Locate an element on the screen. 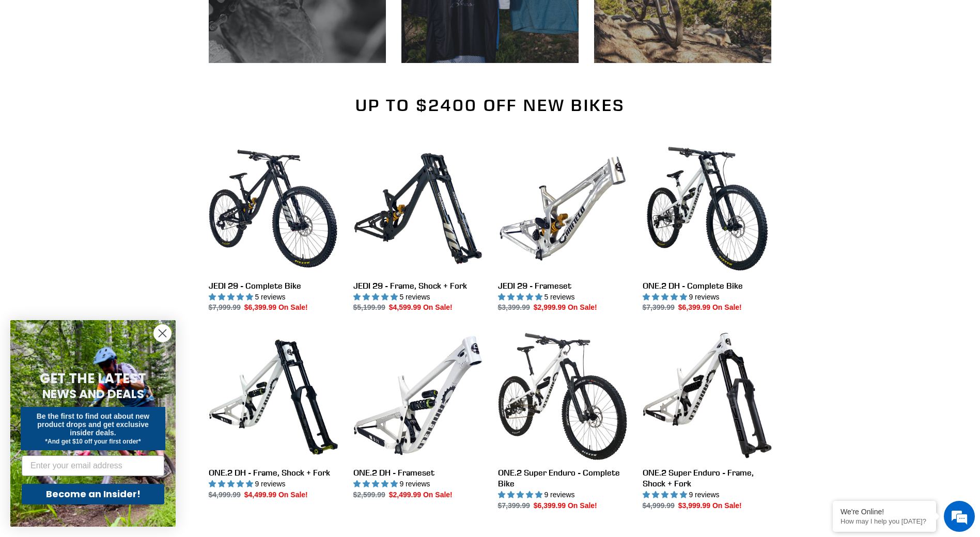 This screenshot has width=980, height=537. button: Close dialog is located at coordinates (162, 333).